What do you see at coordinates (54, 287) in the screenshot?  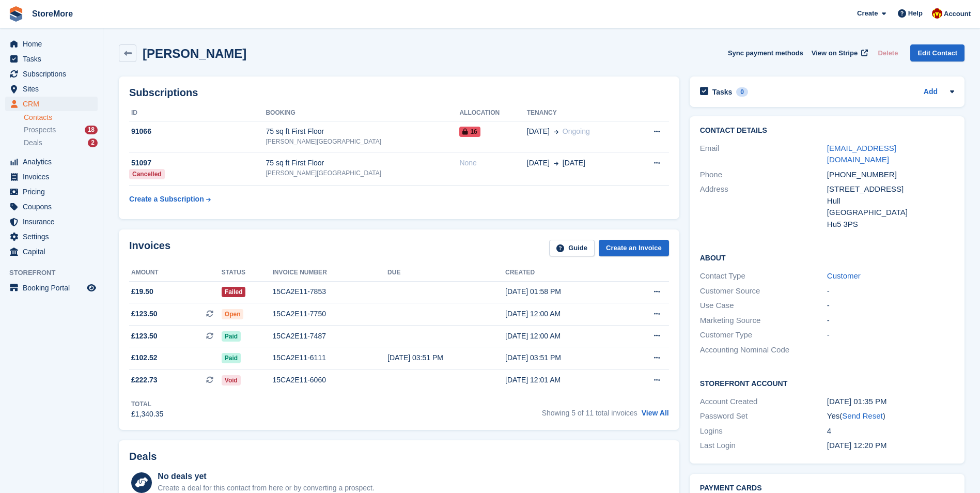 I see `span: Booking Portal` at bounding box center [54, 287].